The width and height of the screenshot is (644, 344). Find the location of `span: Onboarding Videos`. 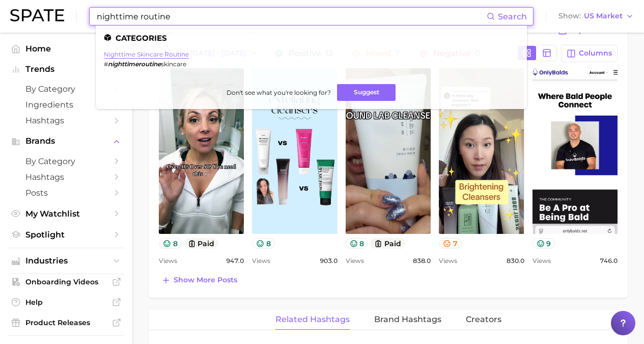

span: Onboarding Videos is located at coordinates (66, 281).